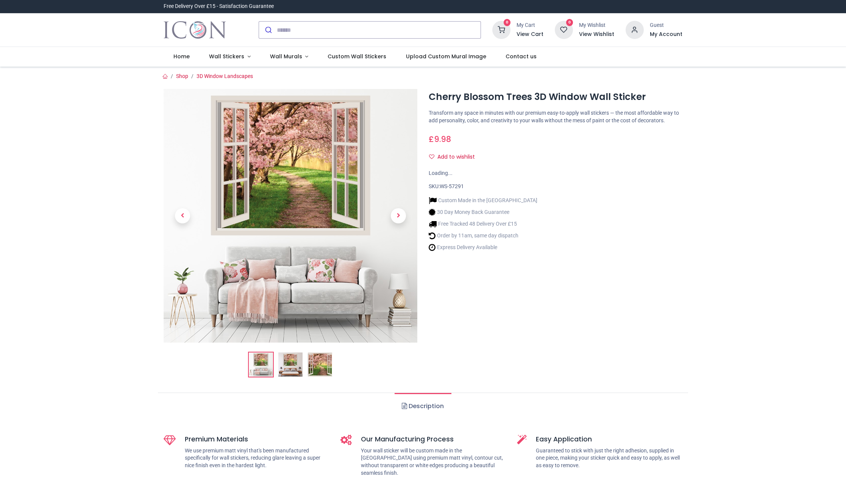 The height and width of the screenshot is (488, 846). I want to click on li: Express Delivery Available, so click(483, 247).